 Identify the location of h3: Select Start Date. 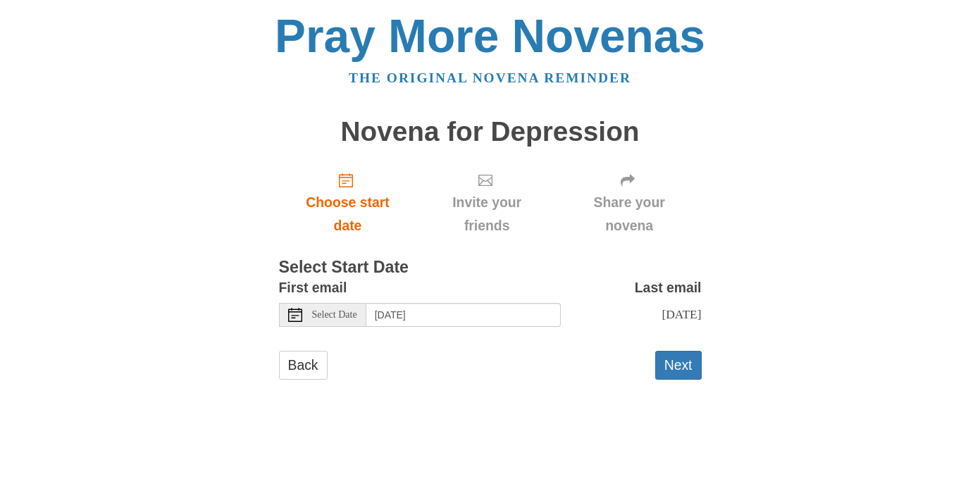
(490, 267).